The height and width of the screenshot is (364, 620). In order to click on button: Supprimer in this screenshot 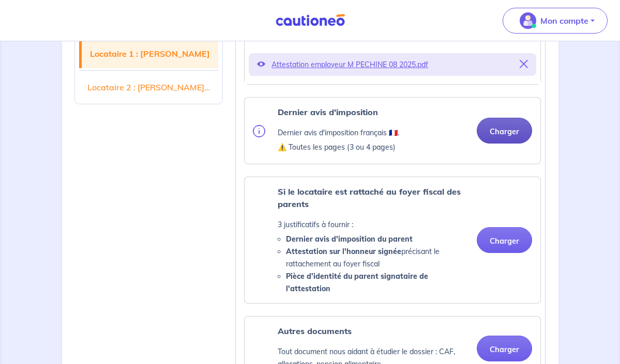, I will do `click(523, 64)`.